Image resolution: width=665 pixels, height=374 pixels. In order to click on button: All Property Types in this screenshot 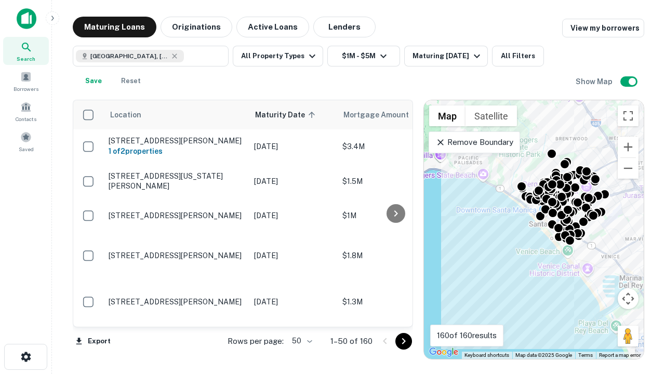, I will do `click(278, 56)`.